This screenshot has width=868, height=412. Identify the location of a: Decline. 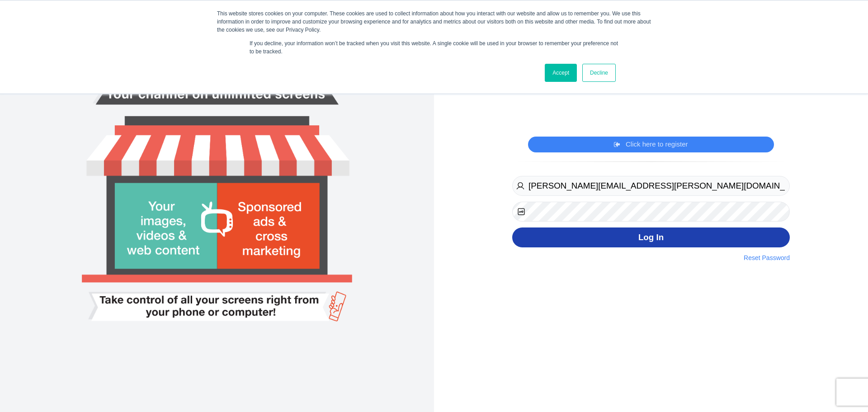
(599, 73).